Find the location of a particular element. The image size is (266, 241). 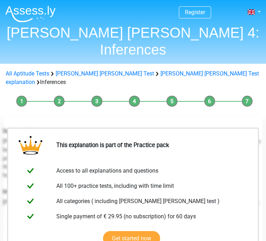

a: Register is located at coordinates (195, 12).